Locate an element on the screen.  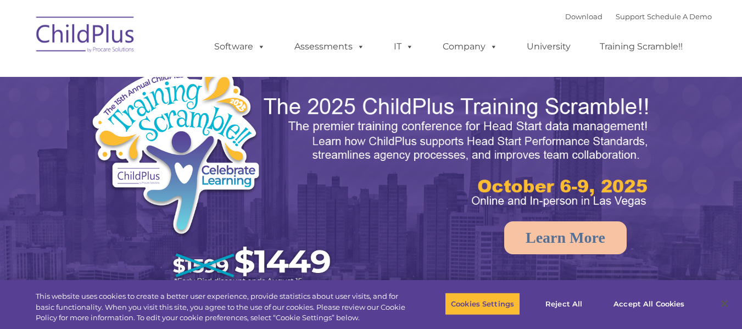
a: Learn More is located at coordinates (565, 238).